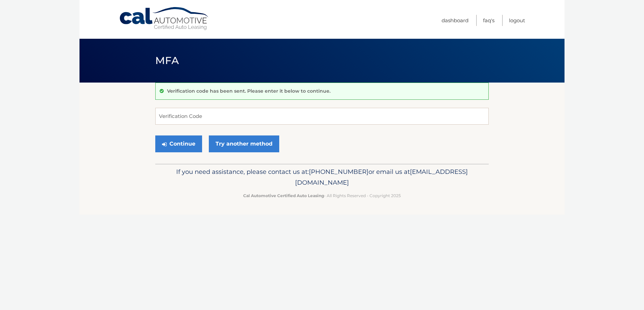 This screenshot has width=644, height=310. What do you see at coordinates (165, 19) in the screenshot?
I see `a: Cal Automotive` at bounding box center [165, 19].